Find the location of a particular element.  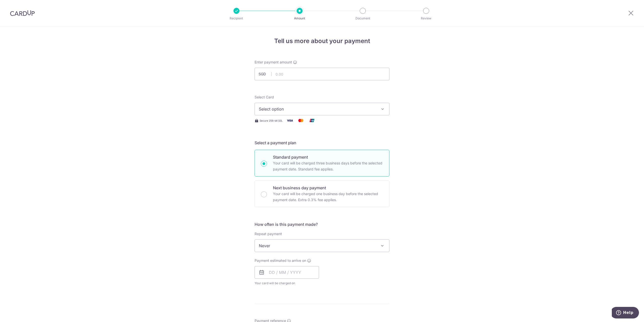

span: Select option is located at coordinates (318, 109).